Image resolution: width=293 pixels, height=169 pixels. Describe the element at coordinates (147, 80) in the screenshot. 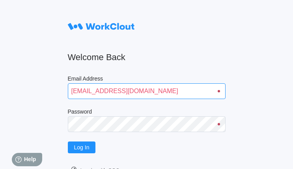

I see `label: Email Address` at that location.